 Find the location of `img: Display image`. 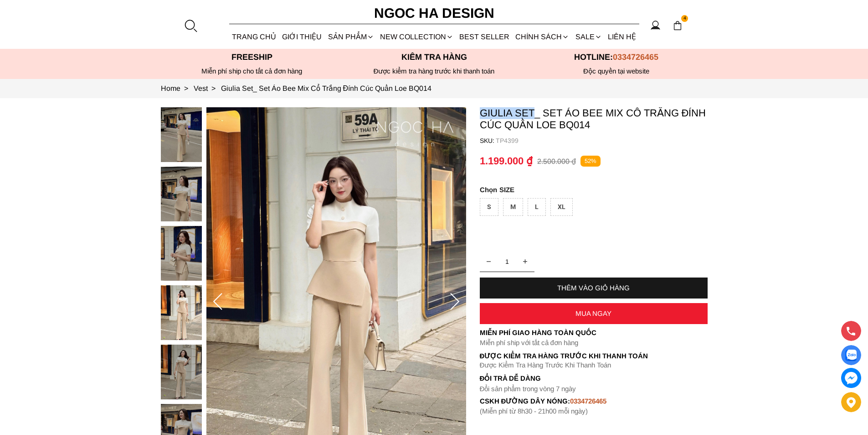

img: Display image is located at coordinates (851, 355).